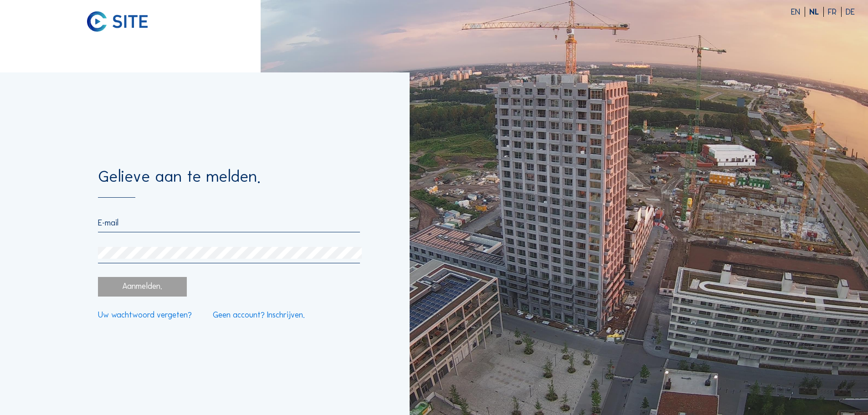 The image size is (868, 415). What do you see at coordinates (145, 315) in the screenshot?
I see `a: Uw wachtwoord vergeten?` at bounding box center [145, 315].